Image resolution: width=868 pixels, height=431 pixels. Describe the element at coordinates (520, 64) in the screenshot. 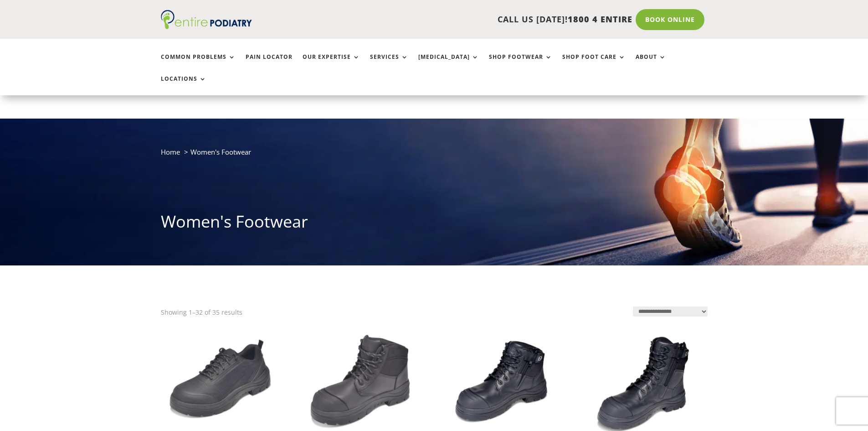

I see `a: Shop Footwear` at that location.